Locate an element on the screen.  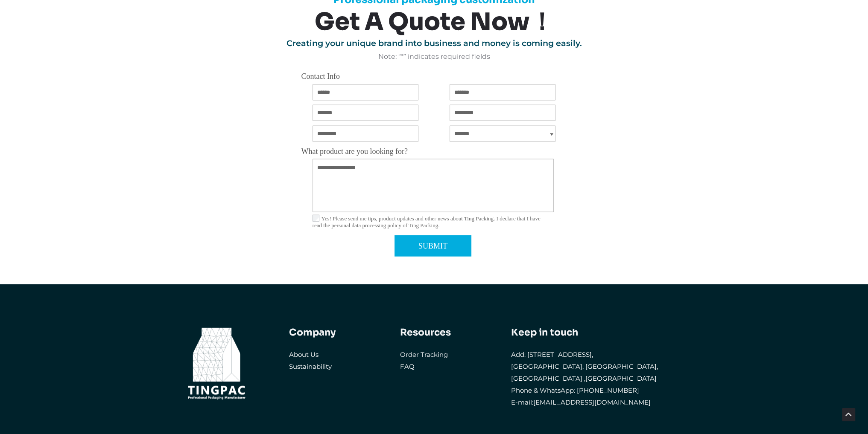
h2: Company is located at coordinates (334, 332).